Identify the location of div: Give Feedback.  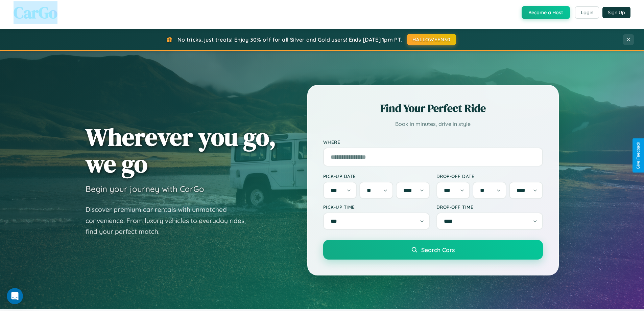
(638, 155).